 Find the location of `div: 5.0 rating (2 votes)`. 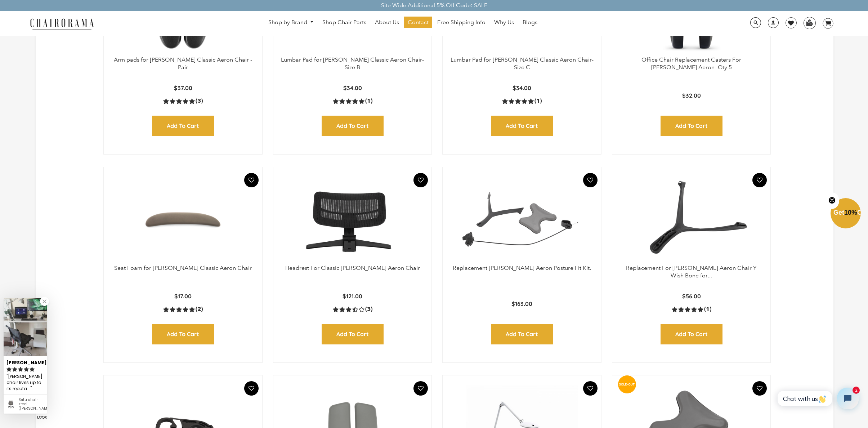

div: 5.0 rating (2 votes) is located at coordinates (183, 309).